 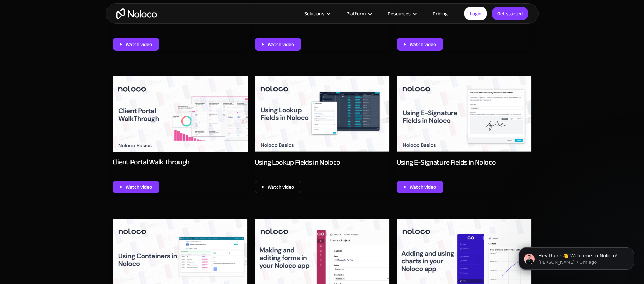 I want to click on img: Profile image for Darragh, so click(x=21, y=25).